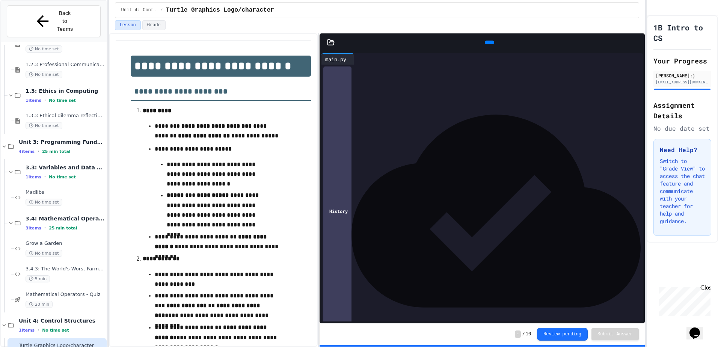 The width and height of the screenshot is (718, 347). What do you see at coordinates (682, 128) in the screenshot?
I see `div: No due date set` at bounding box center [682, 128].